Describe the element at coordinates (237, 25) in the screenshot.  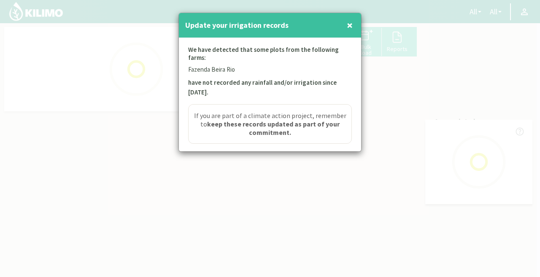
I see `h4: Update your irrigation records` at that location.